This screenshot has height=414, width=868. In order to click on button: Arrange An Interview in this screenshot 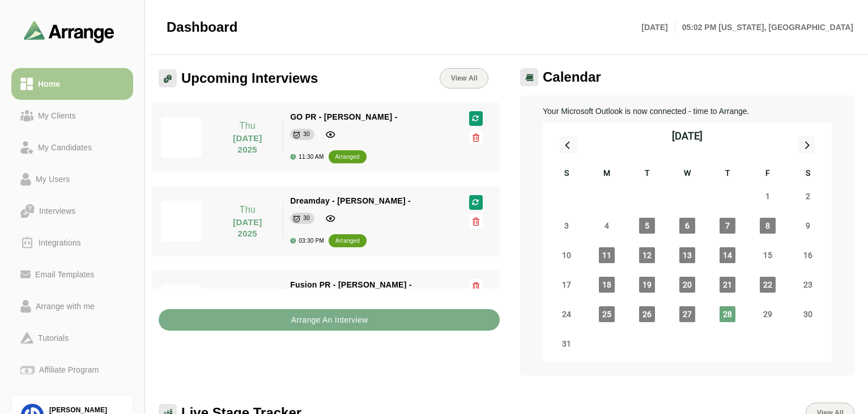, I will do `click(329, 320)`.